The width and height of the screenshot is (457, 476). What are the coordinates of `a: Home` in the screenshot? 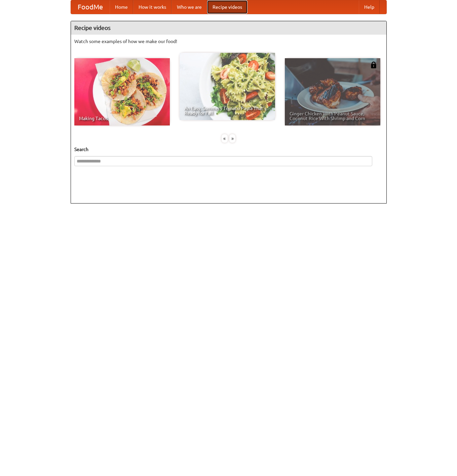 It's located at (122, 7).